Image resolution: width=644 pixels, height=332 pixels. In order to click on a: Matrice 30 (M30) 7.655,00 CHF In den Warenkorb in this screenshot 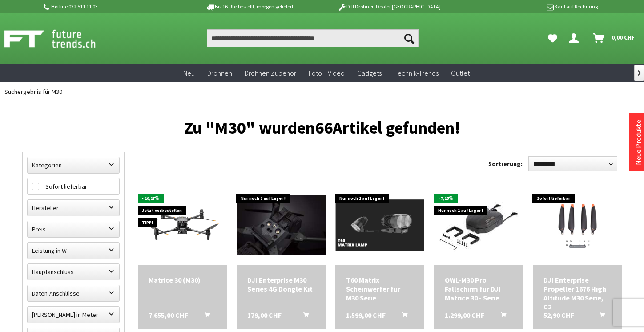, I will do `click(182, 280)`.